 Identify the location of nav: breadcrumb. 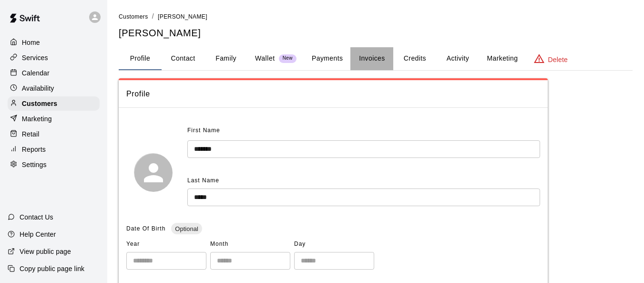
(375, 17).